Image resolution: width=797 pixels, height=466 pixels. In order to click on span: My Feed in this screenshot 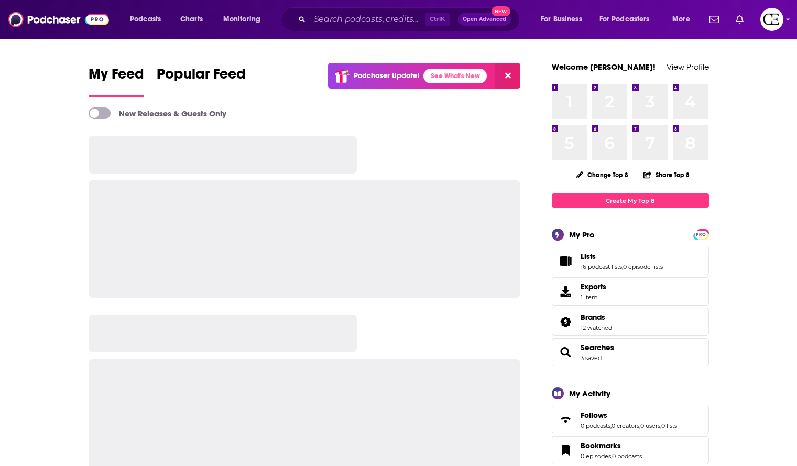, I will do `click(116, 77)`.